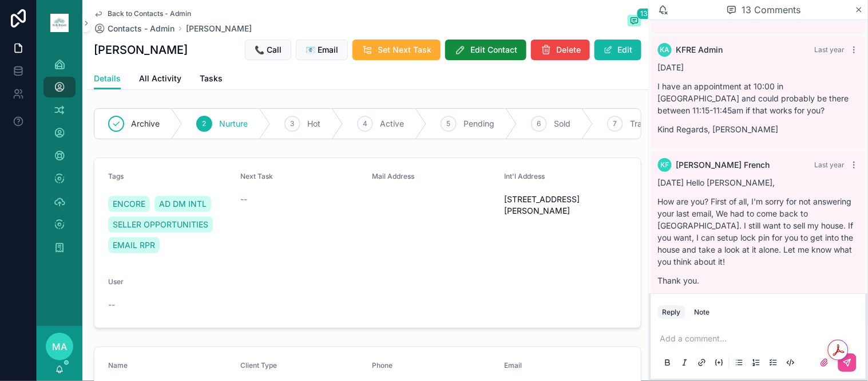 Image resolution: width=868 pixels, height=381 pixels. I want to click on span: 7, so click(615, 123).